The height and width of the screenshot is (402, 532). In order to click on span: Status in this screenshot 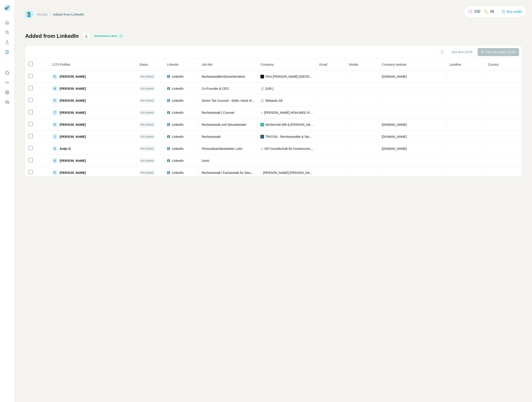, I will do `click(143, 64)`.